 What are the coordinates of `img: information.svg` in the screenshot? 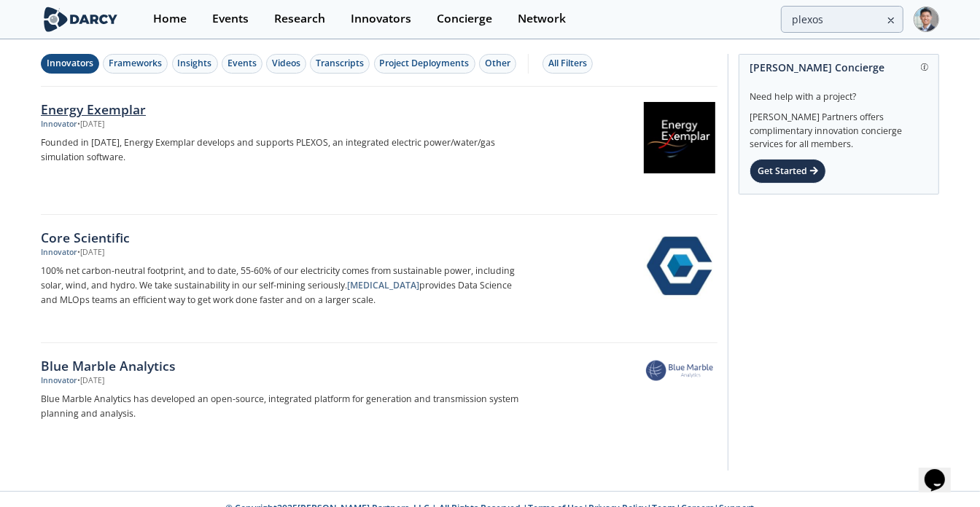 It's located at (924, 67).